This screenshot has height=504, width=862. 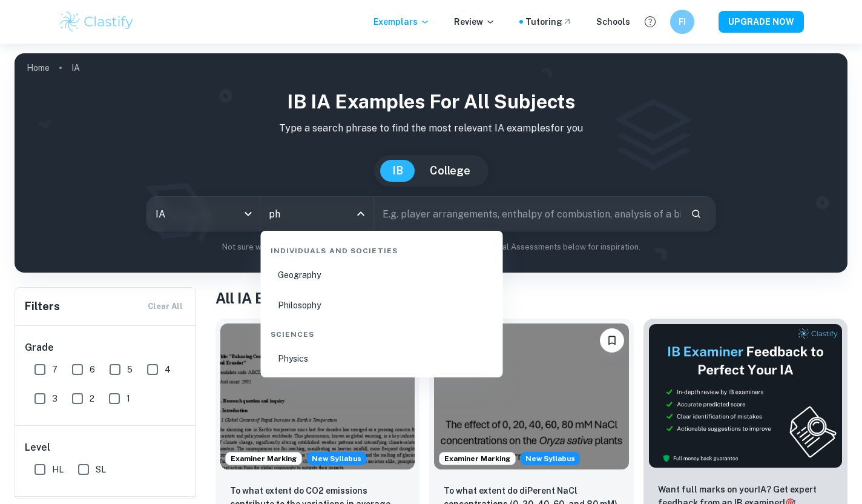 I want to click on div: Sciences, so click(x=383, y=331).